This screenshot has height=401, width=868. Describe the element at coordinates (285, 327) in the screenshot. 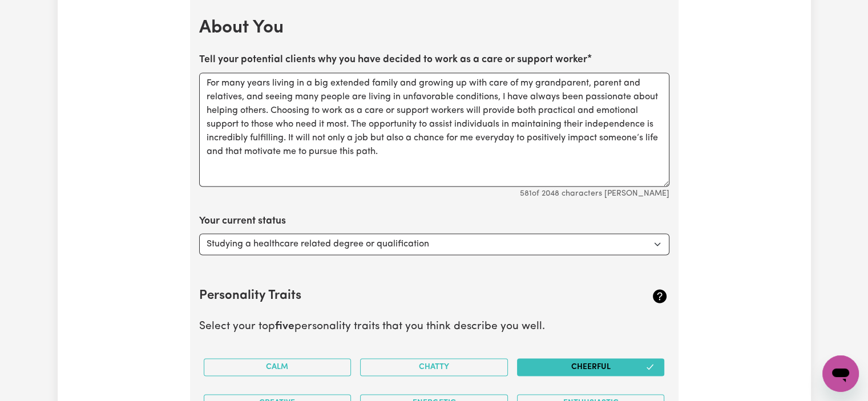

I see `b: five` at that location.